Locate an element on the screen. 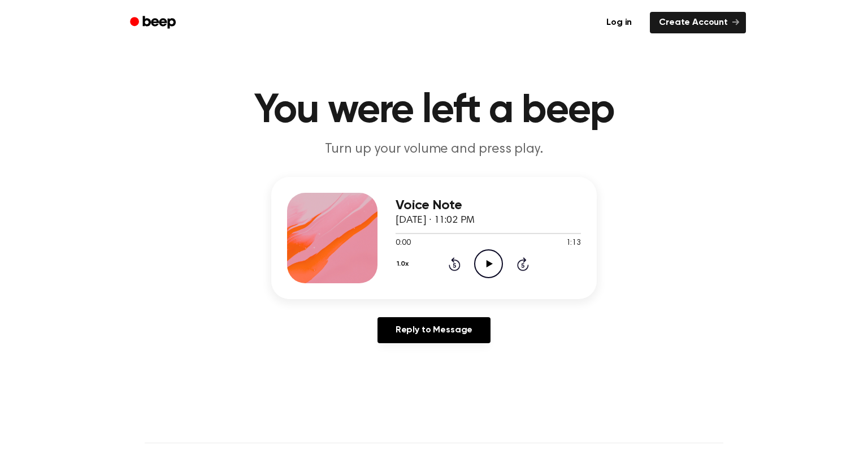 The width and height of the screenshot is (868, 467). p: Turn up your volume and press play. is located at coordinates (434, 149).